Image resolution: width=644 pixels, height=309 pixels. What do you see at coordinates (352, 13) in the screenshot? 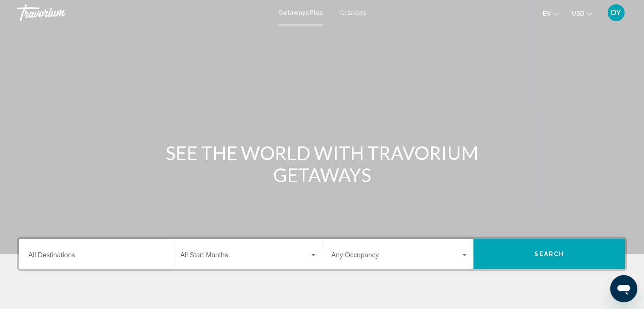
I see `a: Getaways` at bounding box center [352, 13].